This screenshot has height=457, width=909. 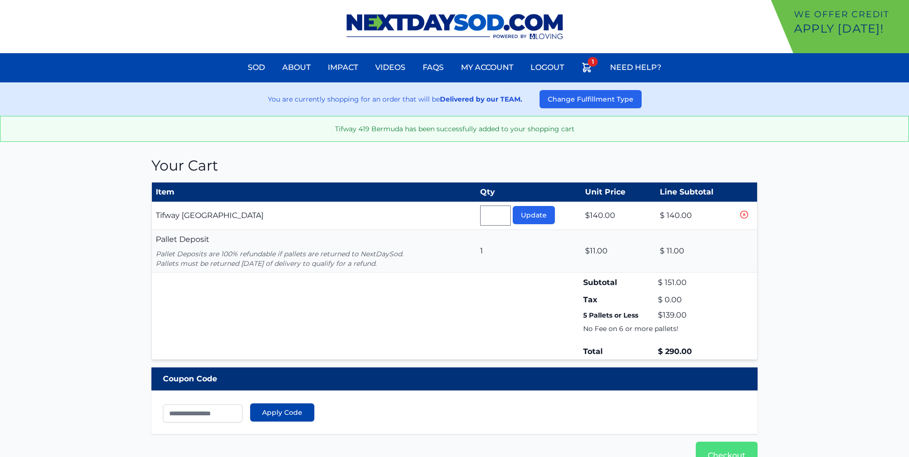 What do you see at coordinates (454, 166) in the screenshot?
I see `h1: Your Cart` at bounding box center [454, 166].